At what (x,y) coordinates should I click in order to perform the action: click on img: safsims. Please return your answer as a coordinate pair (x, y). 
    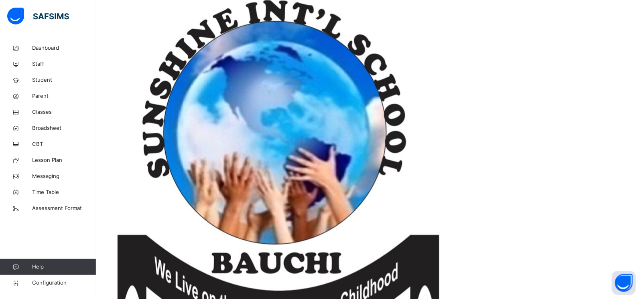
    Looking at the image, I should click on (38, 16).